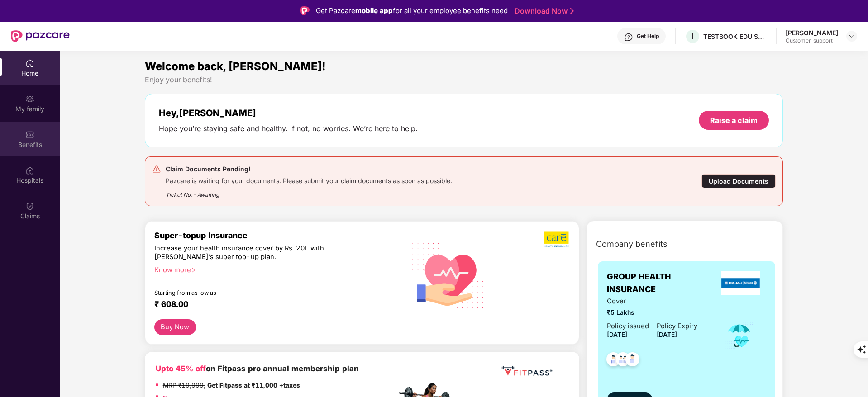 The width and height of the screenshot is (868, 397). What do you see at coordinates (30, 63) in the screenshot?
I see `img: svg+xml;base64,PHN2ZyBpZD0iSG9tZSIgeG1sbnM9Imh0dHA6Ly93d3cudzMub3JnLzIwMDAvc3ZnIiB3aWR0aD0iMjAiIG...` at bounding box center [30, 63].